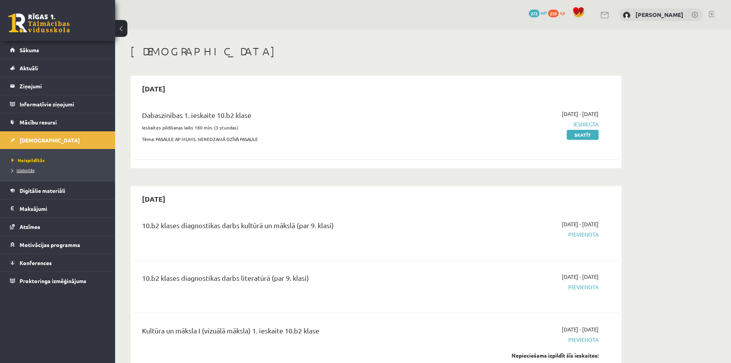 This screenshot has height=363, width=731. What do you see at coordinates (59, 170) in the screenshot?
I see `a: Izlabotās` at bounding box center [59, 170].